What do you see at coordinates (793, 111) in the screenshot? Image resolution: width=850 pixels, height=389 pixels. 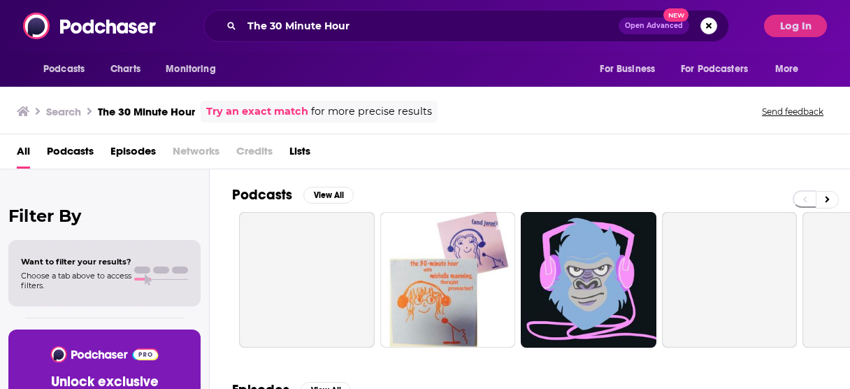 I see `button: Send feedback` at bounding box center [793, 111].